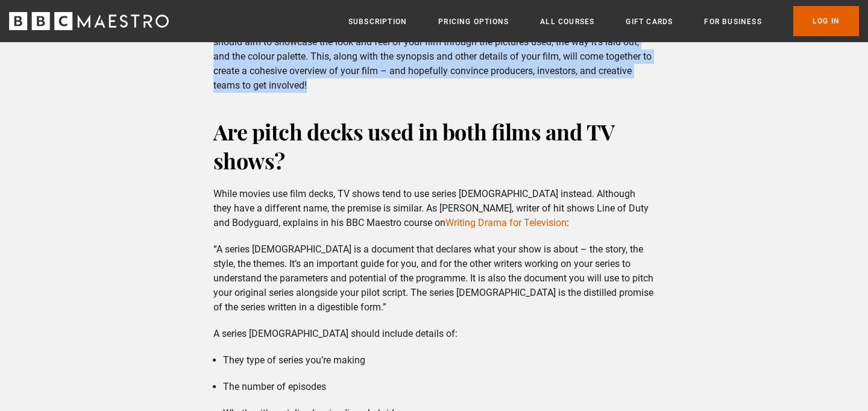 Image resolution: width=868 pixels, height=411 pixels. Describe the element at coordinates (603, 21) in the screenshot. I see `nav: Primary` at that location.